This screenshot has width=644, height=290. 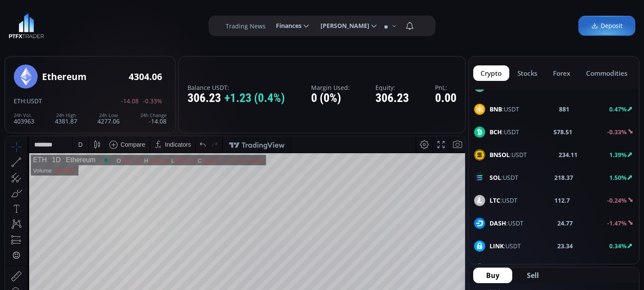 What do you see at coordinates (239, 24) in the screenshot?
I see `div: −6.02 (−0.14%)` at bounding box center [239, 24].